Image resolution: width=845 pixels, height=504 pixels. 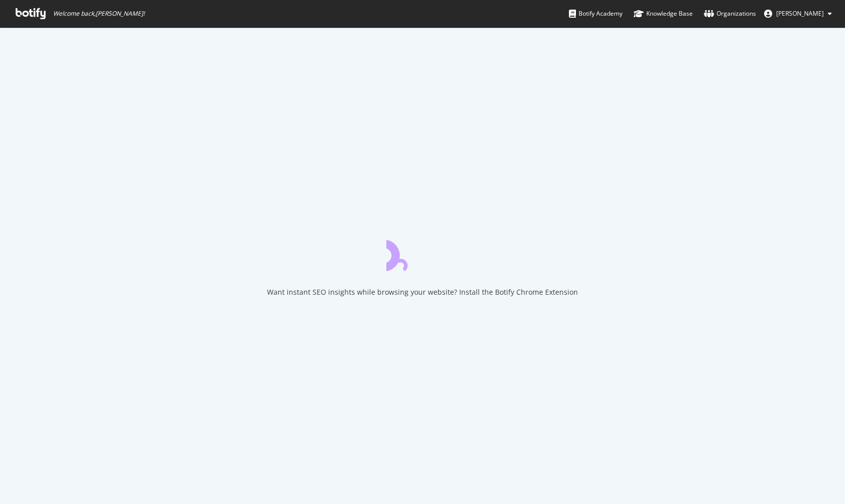 I want to click on div: Organizations, so click(x=730, y=14).